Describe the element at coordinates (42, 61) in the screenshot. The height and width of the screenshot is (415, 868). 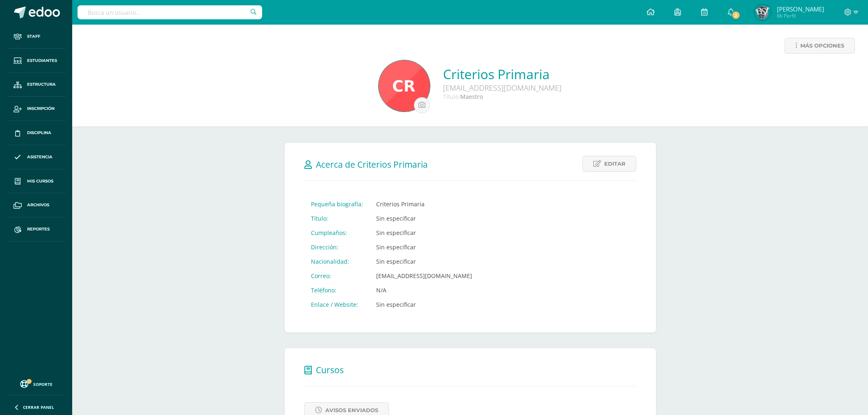
I see `span: Estudiantes` at that location.